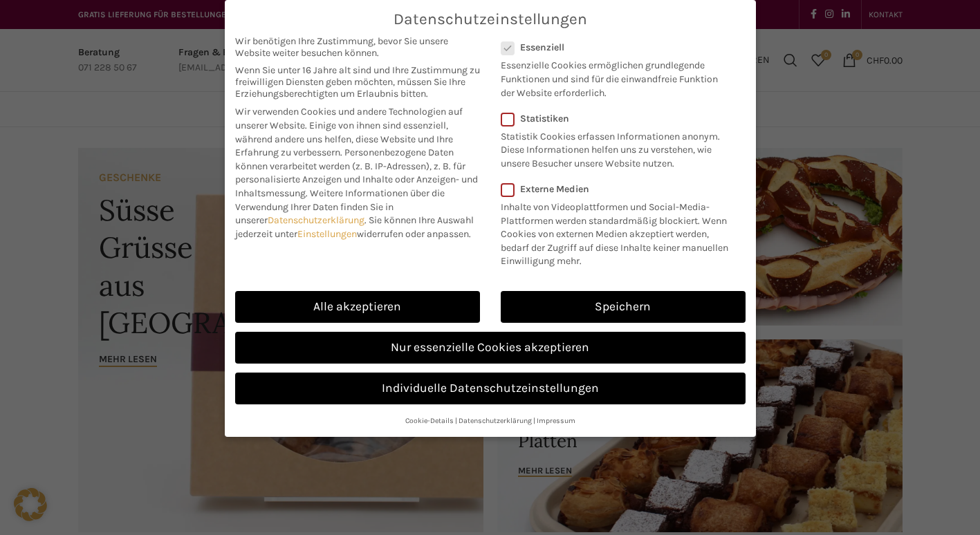 The height and width of the screenshot is (535, 980). What do you see at coordinates (358, 47) in the screenshot?
I see `span: Wir benötigen Ihre Zustimmung, bevor Sie unsere Website weiter besuchen können.` at bounding box center [358, 47].